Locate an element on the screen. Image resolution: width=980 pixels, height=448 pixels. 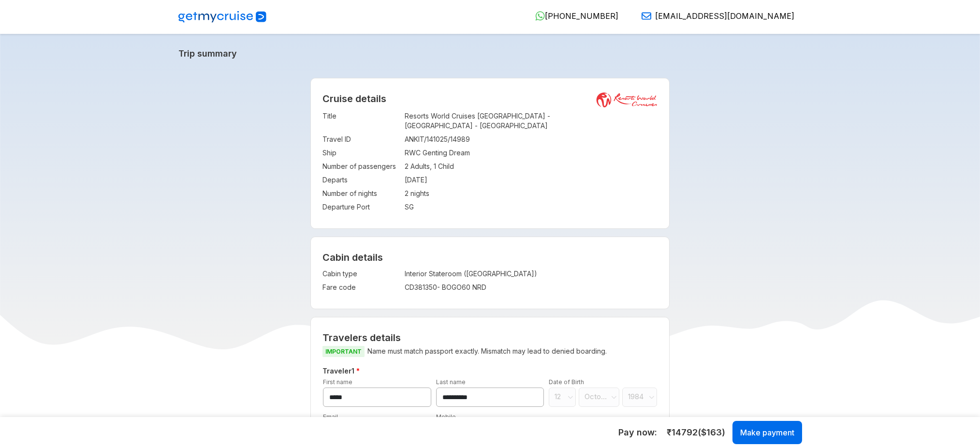
label: Email is located at coordinates (330, 416).